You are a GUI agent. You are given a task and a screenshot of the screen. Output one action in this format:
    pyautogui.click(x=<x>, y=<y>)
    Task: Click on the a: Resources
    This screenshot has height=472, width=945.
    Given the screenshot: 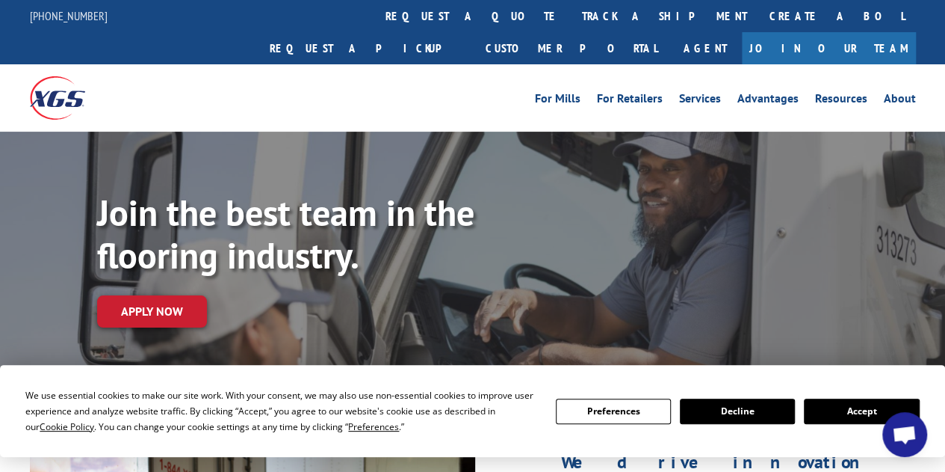 What is the action you would take?
    pyautogui.click(x=841, y=101)
    